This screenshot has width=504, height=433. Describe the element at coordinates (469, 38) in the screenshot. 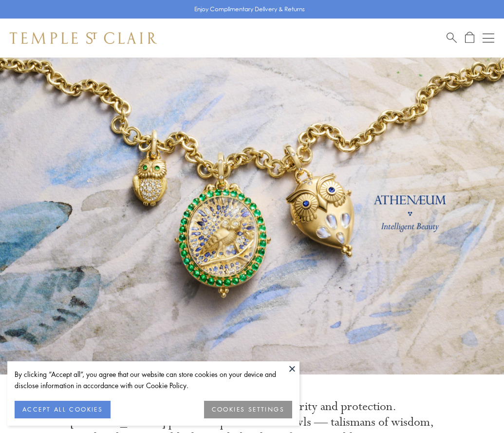

I see `a: Open Shopping Bag` at that location.